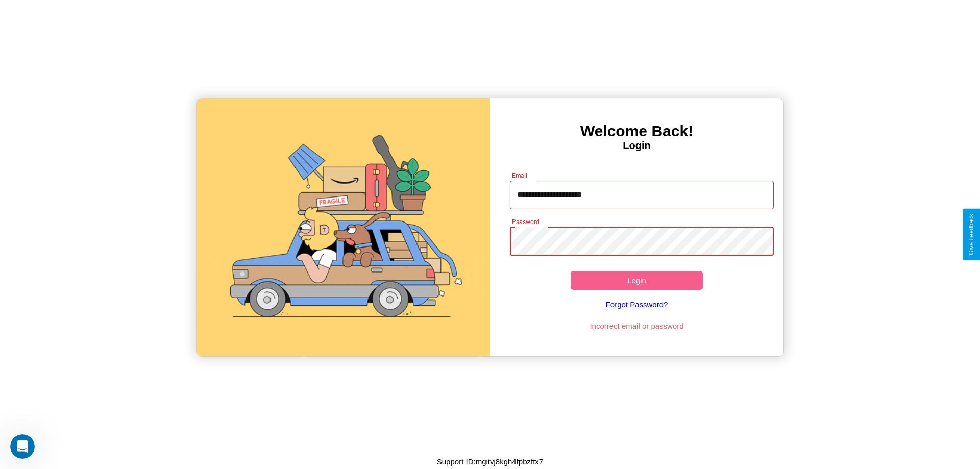 The width and height of the screenshot is (980, 469). What do you see at coordinates (343, 227) in the screenshot?
I see `img: gif` at bounding box center [343, 227].